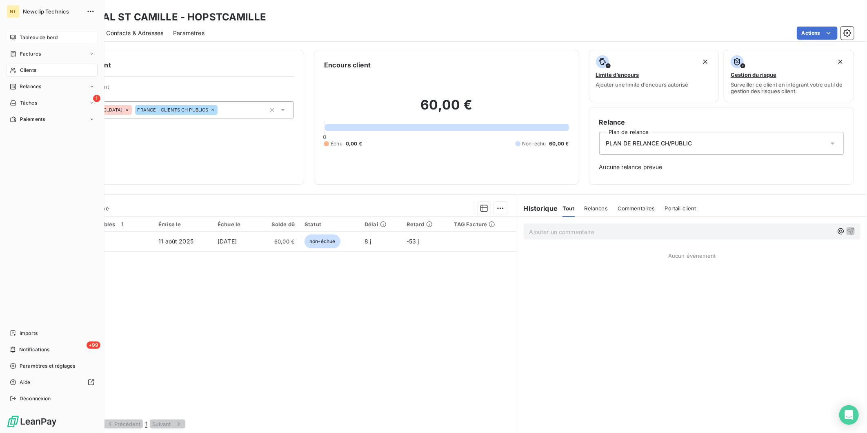 The width and height of the screenshot is (867, 433). Describe the element at coordinates (347, 65) in the screenshot. I see `h6: Encours client` at that location.